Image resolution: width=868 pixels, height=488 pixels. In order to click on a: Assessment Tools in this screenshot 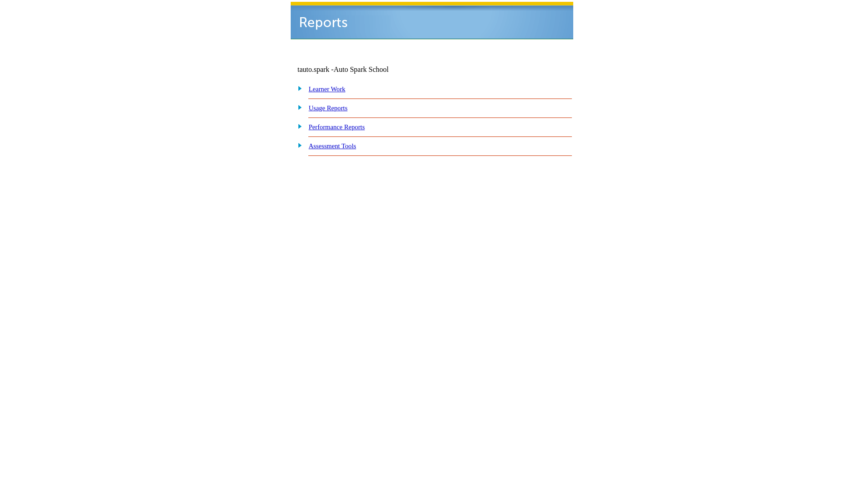, I will do `click(332, 146)`.